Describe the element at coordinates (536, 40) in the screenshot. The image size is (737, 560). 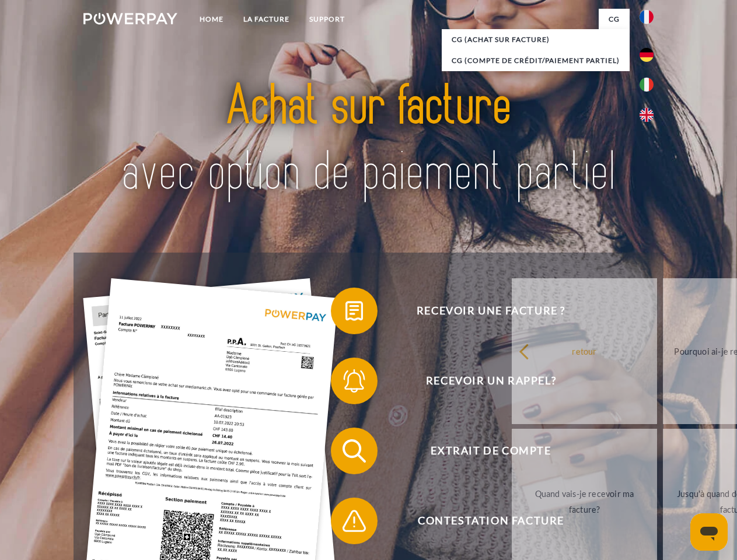
I see `a: CG (achat sur facture)` at that location.